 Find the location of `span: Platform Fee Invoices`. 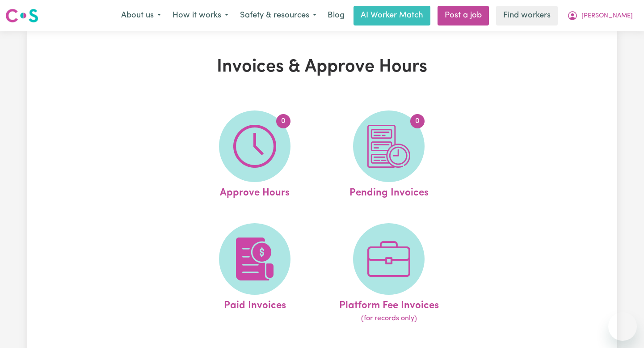

span: Platform Fee Invoices is located at coordinates (389, 304).